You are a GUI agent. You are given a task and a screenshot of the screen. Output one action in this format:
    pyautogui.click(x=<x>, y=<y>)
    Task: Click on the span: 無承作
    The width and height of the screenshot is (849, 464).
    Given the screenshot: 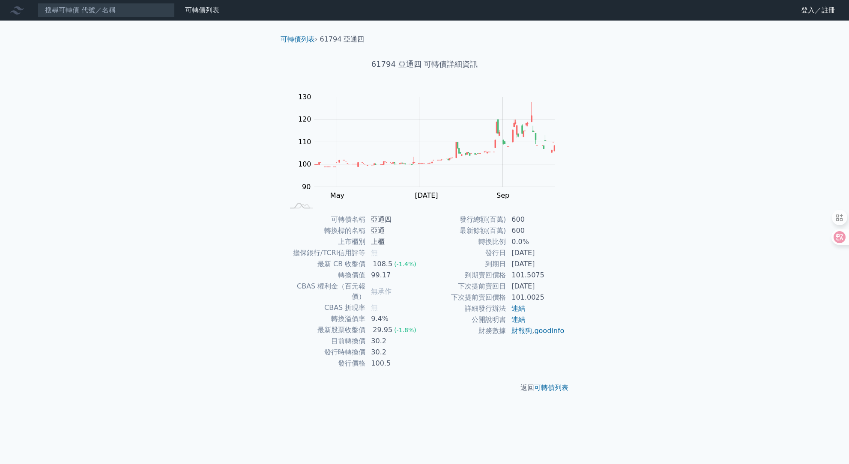 What is the action you would take?
    pyautogui.click(x=381, y=291)
    